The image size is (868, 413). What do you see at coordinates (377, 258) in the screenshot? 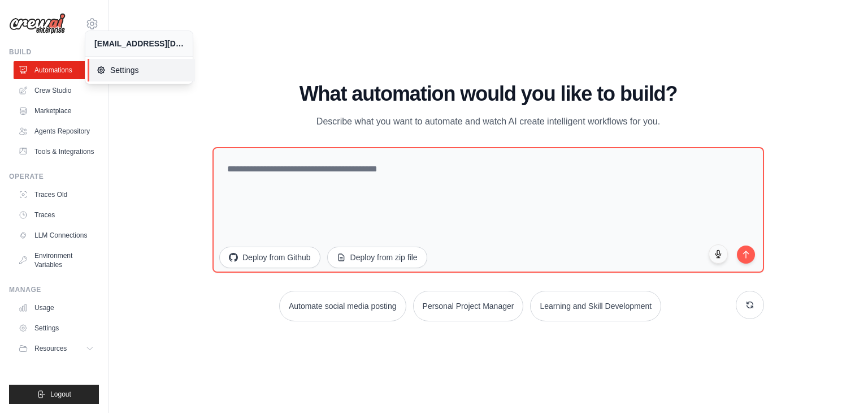
I see `button: Deploy from zip file` at bounding box center [377, 258].